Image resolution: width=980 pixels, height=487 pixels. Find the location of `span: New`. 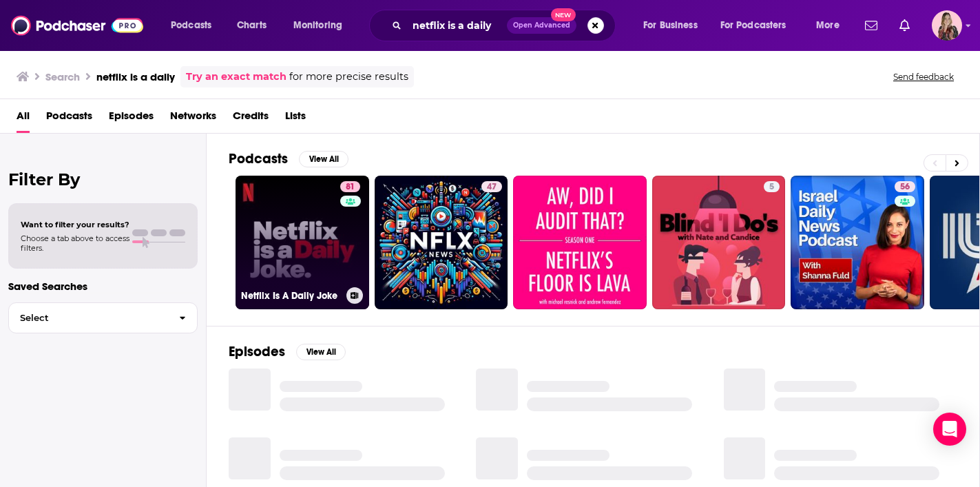

span: New is located at coordinates (563, 15).